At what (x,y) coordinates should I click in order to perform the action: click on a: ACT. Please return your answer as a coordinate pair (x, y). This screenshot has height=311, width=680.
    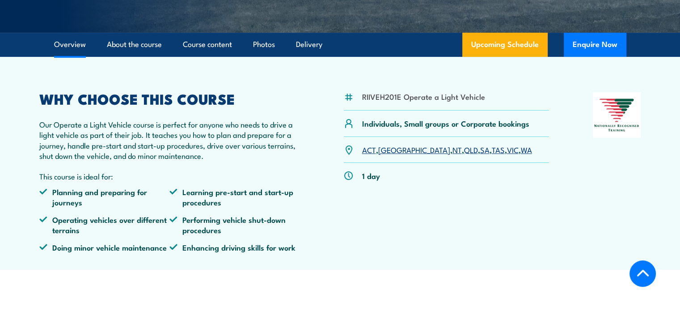
    Looking at the image, I should click on (369, 149).